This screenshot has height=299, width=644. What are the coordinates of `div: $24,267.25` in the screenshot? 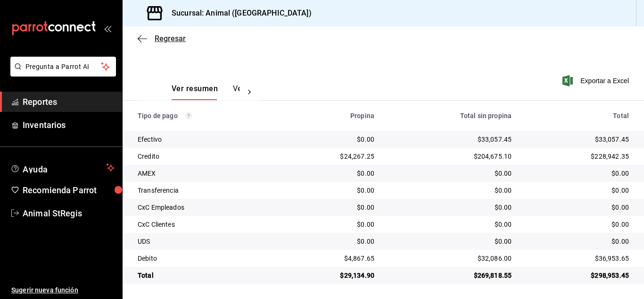 It's located at (331, 156).